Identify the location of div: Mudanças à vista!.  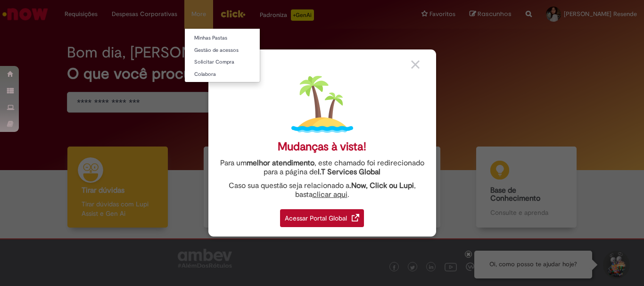
(322, 146).